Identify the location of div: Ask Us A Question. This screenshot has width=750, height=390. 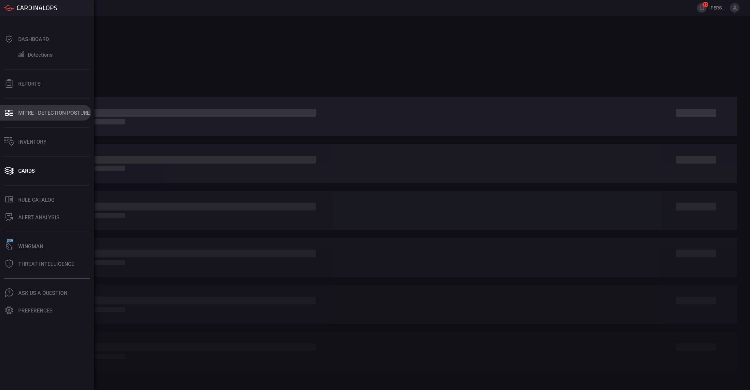
(43, 293).